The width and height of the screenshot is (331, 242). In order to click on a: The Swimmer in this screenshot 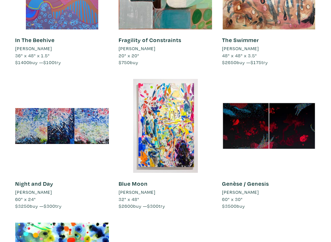, I will do `click(241, 40)`.